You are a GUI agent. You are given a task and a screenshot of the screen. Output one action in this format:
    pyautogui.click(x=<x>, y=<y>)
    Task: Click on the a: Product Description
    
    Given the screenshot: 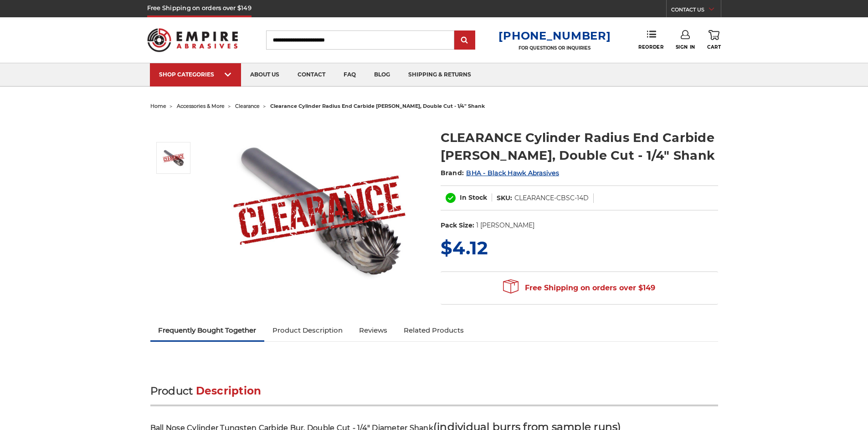 What is the action you would take?
    pyautogui.click(x=308, y=330)
    